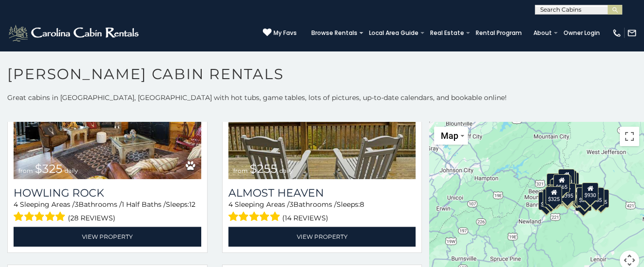  I want to click on div: $299, so click(585, 196).